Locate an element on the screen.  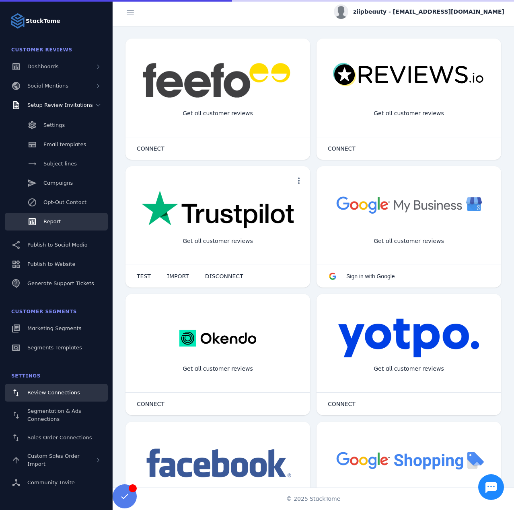
span: Email templates is located at coordinates (65, 144).